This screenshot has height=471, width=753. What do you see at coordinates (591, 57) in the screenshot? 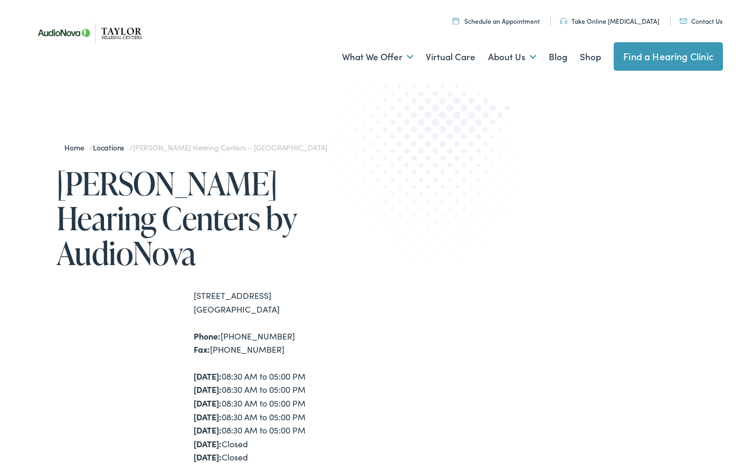
I see `a: Shop` at bounding box center [591, 57].